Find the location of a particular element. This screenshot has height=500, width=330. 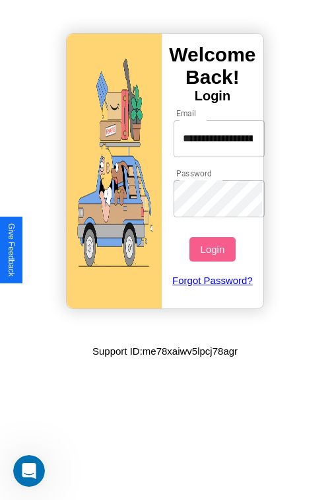

button: Login is located at coordinates (212, 249).